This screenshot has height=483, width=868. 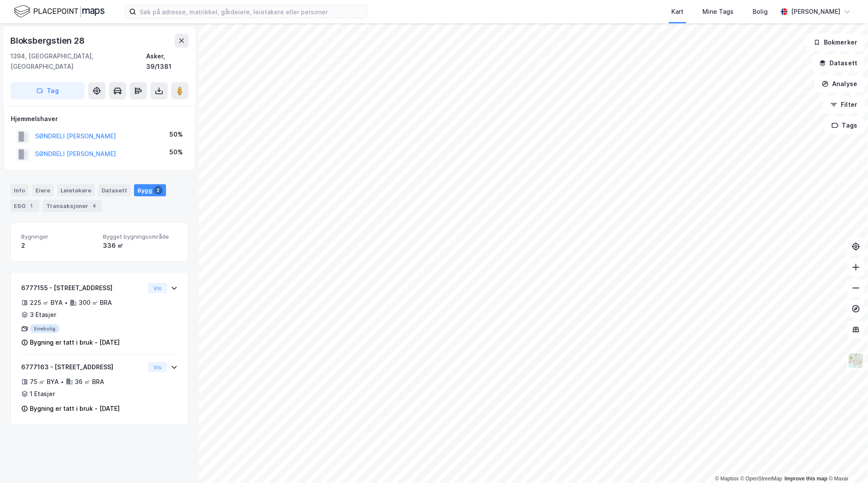 What do you see at coordinates (72, 206) in the screenshot?
I see `div: Transaksjoner` at bounding box center [72, 206].